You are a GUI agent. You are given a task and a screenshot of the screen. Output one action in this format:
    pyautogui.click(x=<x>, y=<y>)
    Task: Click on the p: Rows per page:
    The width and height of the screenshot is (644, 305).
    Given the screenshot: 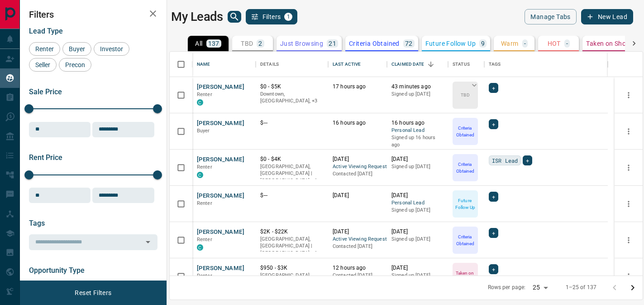 What is the action you would take?
    pyautogui.click(x=507, y=287)
    